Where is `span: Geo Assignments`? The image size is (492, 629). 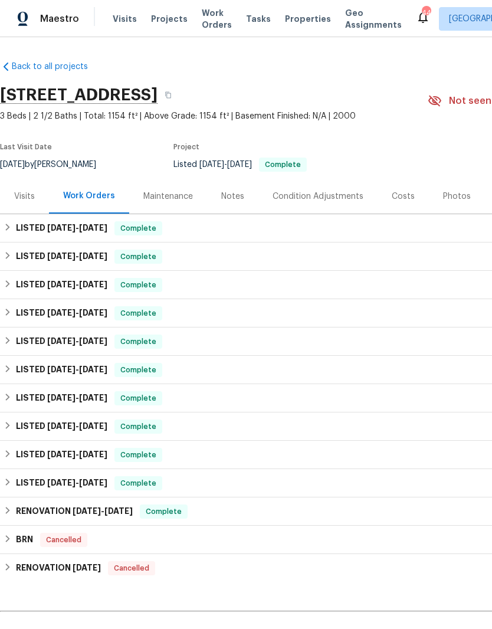 span: Geo Assignments is located at coordinates (373, 19).